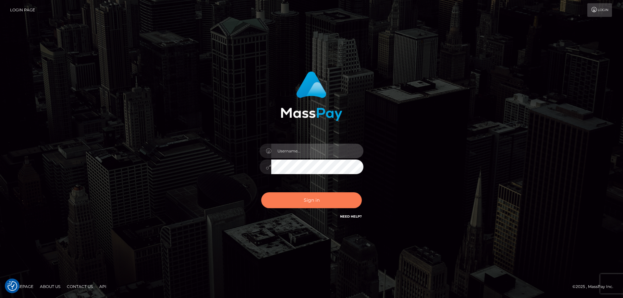 Image resolution: width=623 pixels, height=298 pixels. I want to click on img: MassPay Login, so click(311, 96).